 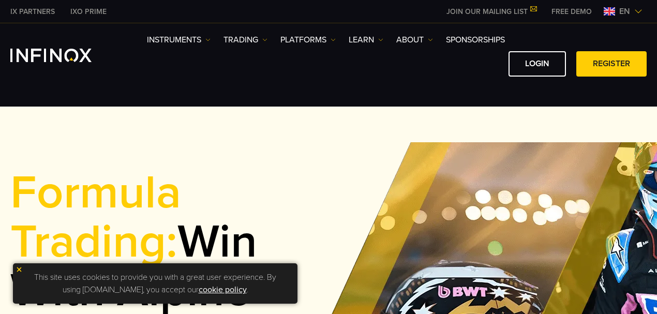 I want to click on a: cookie policy, so click(x=222, y=290).